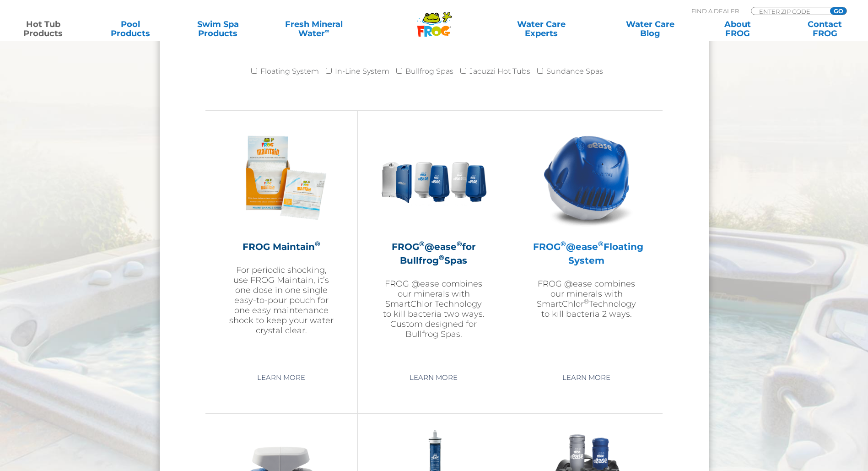 This screenshot has width=868, height=471. Describe the element at coordinates (586, 299) in the screenshot. I see `p: FROG @ease combines our minerals with SmartChlor Technology to kill bacteria 2 ways.` at that location.